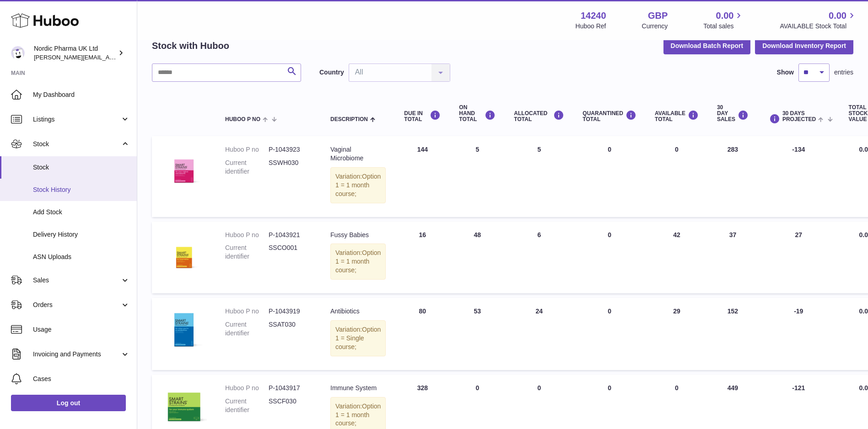 The image size is (868, 429). Describe the element at coordinates (243, 119) in the screenshot. I see `span: Huboo P no` at that location.